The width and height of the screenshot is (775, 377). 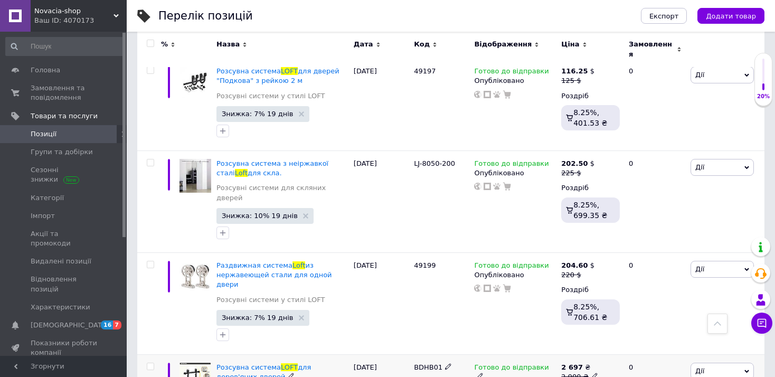 I want to click on b: 2 697, so click(x=571, y=367).